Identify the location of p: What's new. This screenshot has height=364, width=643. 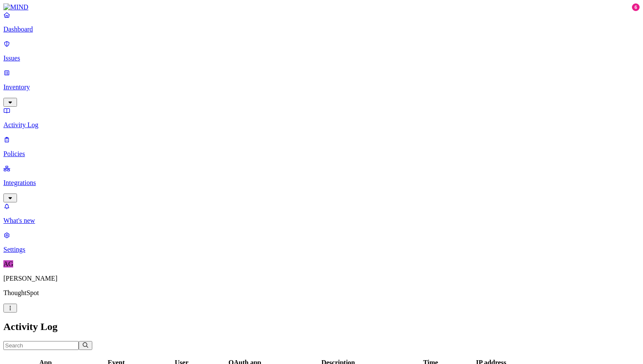
(322, 221).